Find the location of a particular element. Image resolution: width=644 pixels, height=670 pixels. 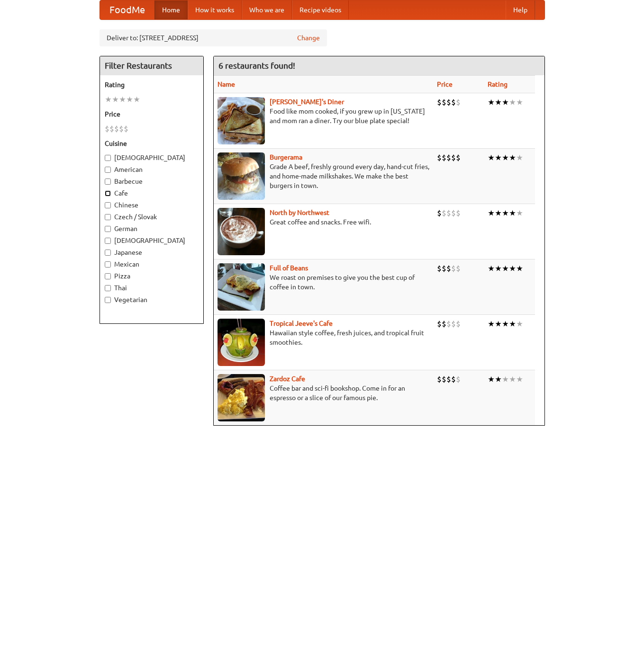

b: Full of Beans is located at coordinates (288, 268).